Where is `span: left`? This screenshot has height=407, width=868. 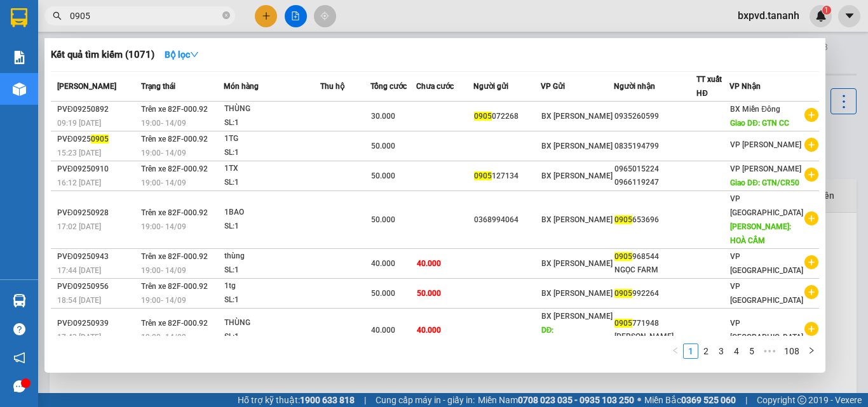 span: left is located at coordinates (675, 350).